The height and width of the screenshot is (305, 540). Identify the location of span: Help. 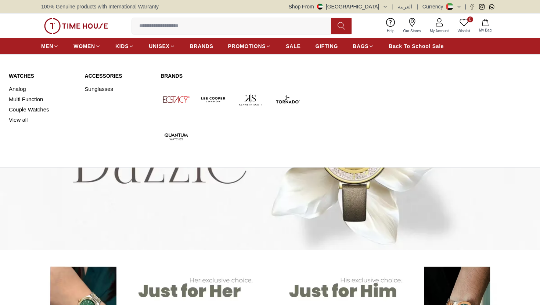
(390, 31).